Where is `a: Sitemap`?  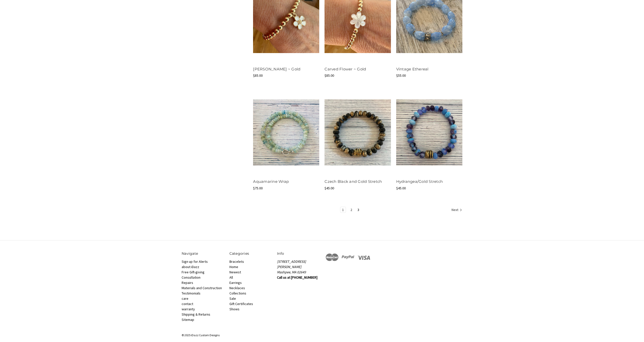
a: Sitemap is located at coordinates (188, 320).